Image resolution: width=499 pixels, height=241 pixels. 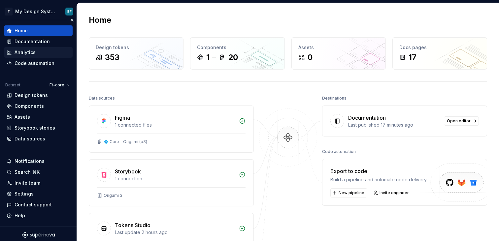 What do you see at coordinates (122, 118) in the screenshot?
I see `div: Figma` at bounding box center [122, 118].